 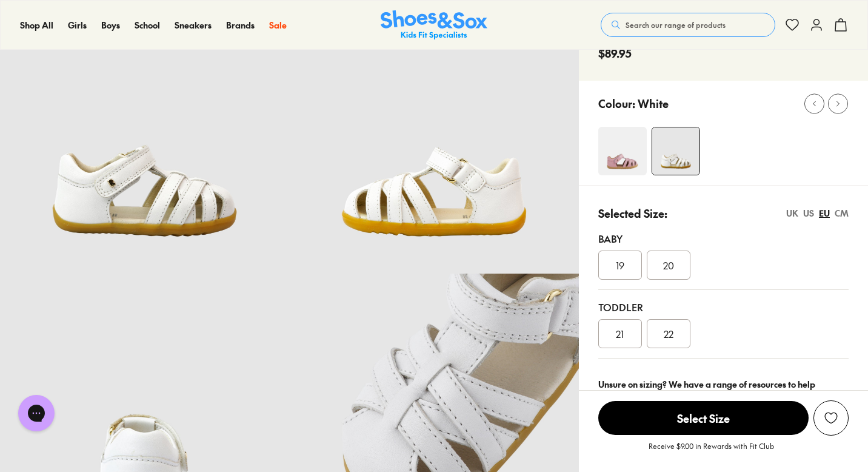 What do you see at coordinates (841, 213) in the screenshot?
I see `div: CM` at bounding box center [841, 213].